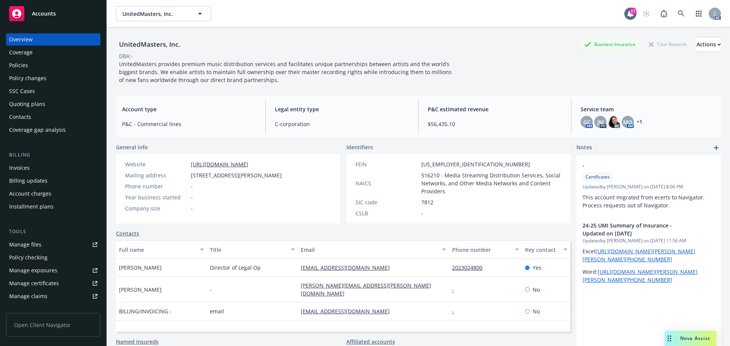 The width and height of the screenshot is (730, 346). What do you see at coordinates (669, 339) in the screenshot?
I see `div: Drag to move` at bounding box center [669, 339].